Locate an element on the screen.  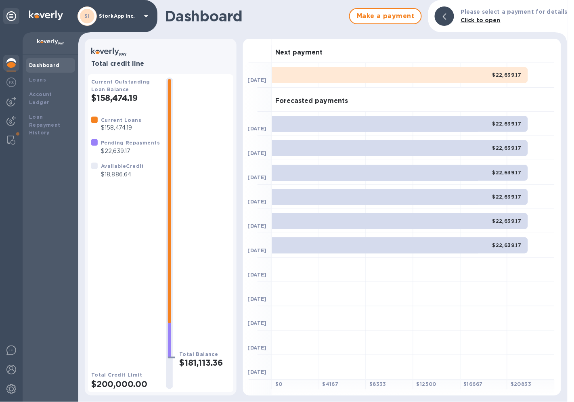
b: $ 12500 is located at coordinates (427, 384).